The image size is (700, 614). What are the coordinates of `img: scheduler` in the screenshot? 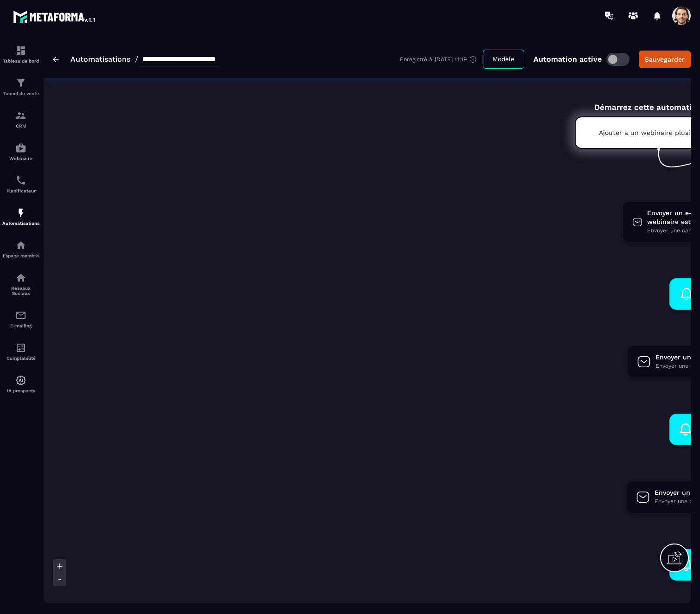 It's located at (21, 180).